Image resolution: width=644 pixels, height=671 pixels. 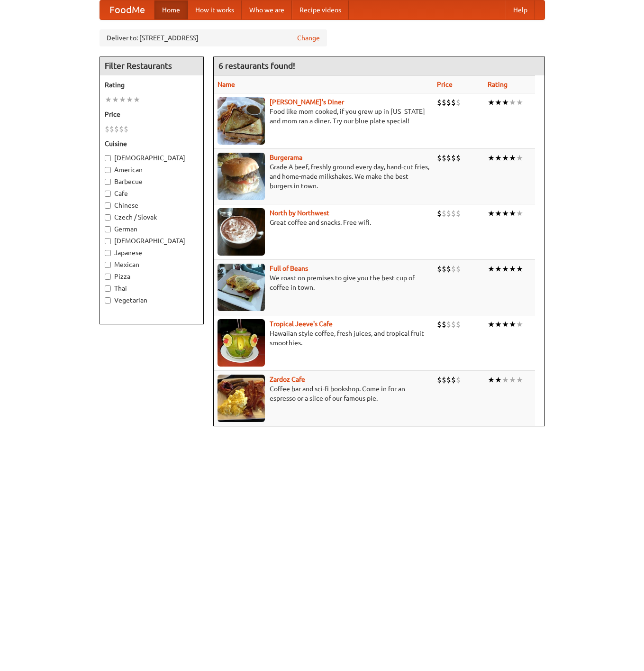 I want to click on img: sallys.jpg, so click(x=241, y=121).